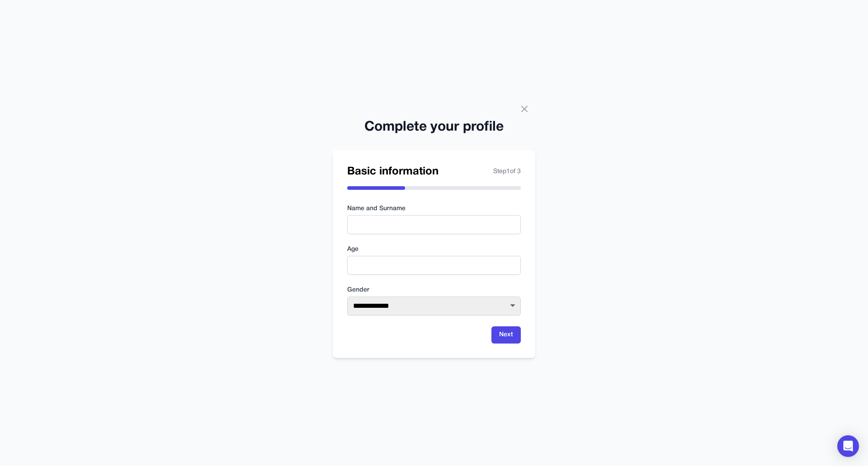 This screenshot has height=466, width=868. Describe the element at coordinates (507, 172) in the screenshot. I see `span: Step 1 of 3` at that location.